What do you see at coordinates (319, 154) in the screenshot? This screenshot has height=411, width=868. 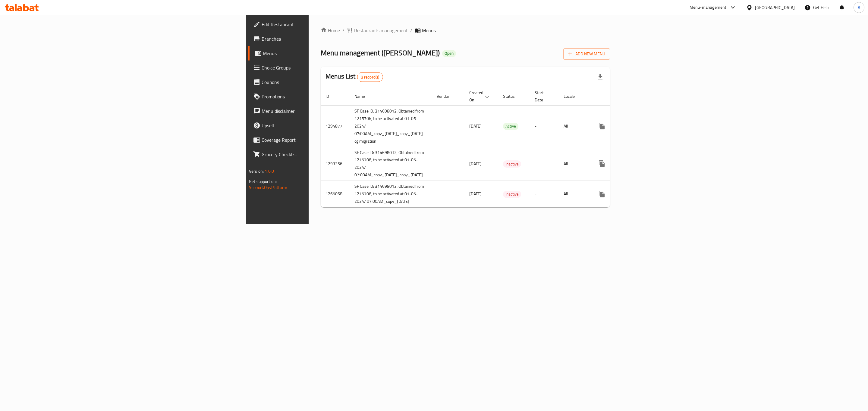 I see `a: Grocery Checklist` at bounding box center [319, 154].